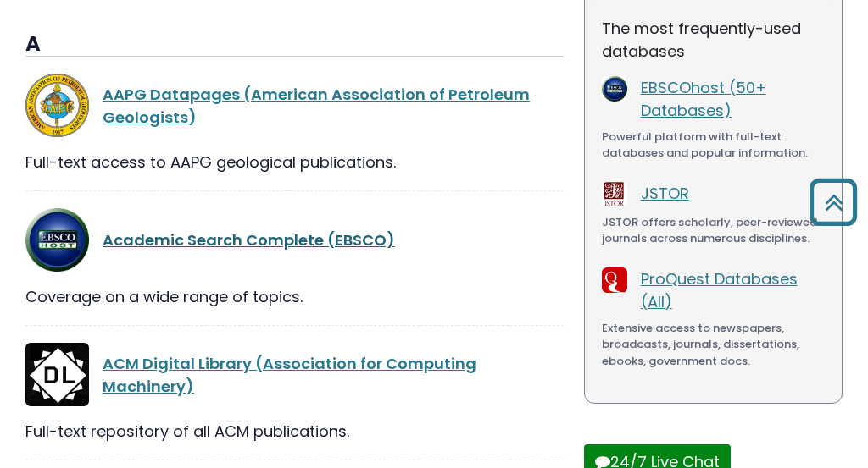 The image size is (868, 468). Describe the element at coordinates (294, 431) in the screenshot. I see `div: Full-text repository of all ACM publications.` at that location.